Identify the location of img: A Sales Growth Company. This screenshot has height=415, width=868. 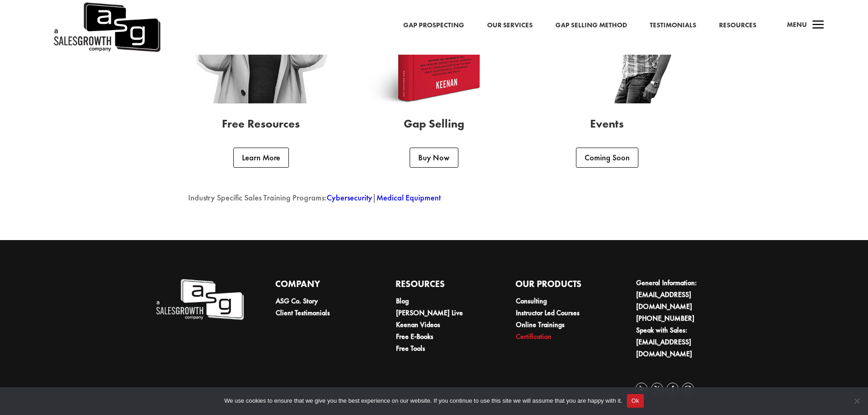
(199, 299).